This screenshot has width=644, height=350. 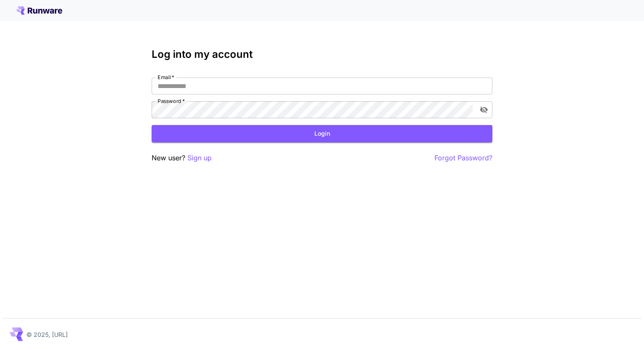 I want to click on button: Login, so click(x=322, y=134).